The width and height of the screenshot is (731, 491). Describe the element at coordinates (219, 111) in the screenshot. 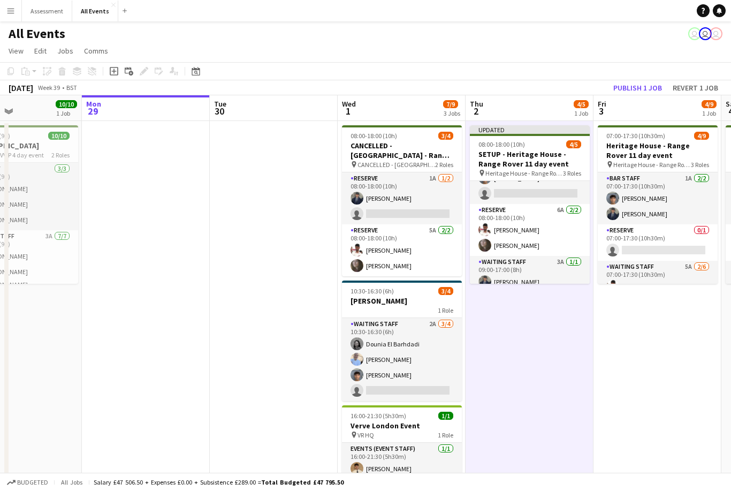

I see `span: 30` at that location.